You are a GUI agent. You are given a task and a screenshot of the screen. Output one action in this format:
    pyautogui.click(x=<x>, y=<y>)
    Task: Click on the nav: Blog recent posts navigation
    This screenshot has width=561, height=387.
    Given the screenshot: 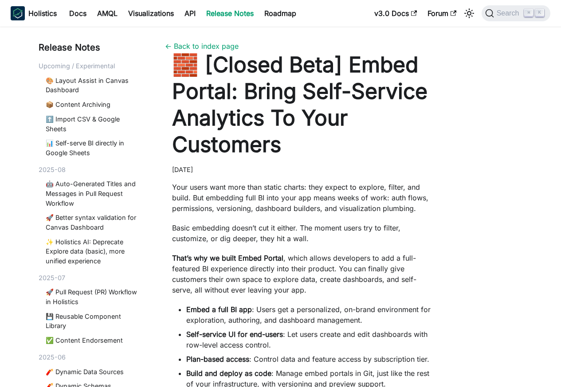 What is the action you would take?
    pyautogui.click(x=91, y=214)
    